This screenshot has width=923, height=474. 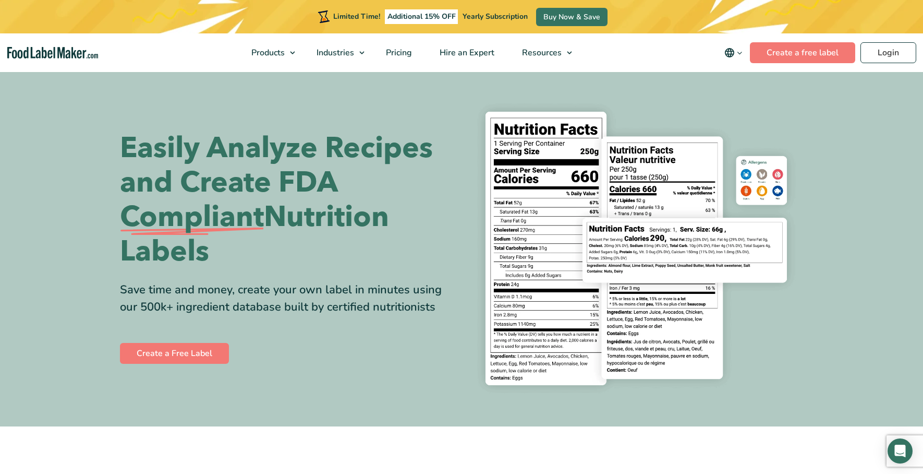 What do you see at coordinates (803, 53) in the screenshot?
I see `a: Create a free label` at bounding box center [803, 53].